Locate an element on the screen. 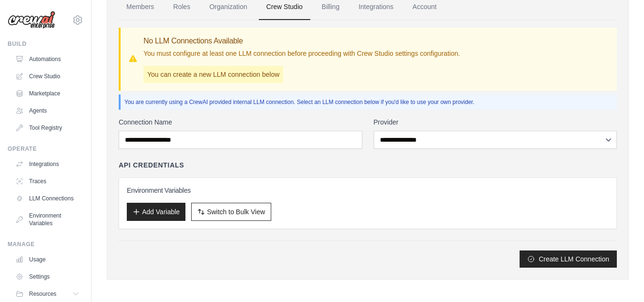 Image resolution: width=644 pixels, height=302 pixels. a: Settings is located at coordinates (48, 277).